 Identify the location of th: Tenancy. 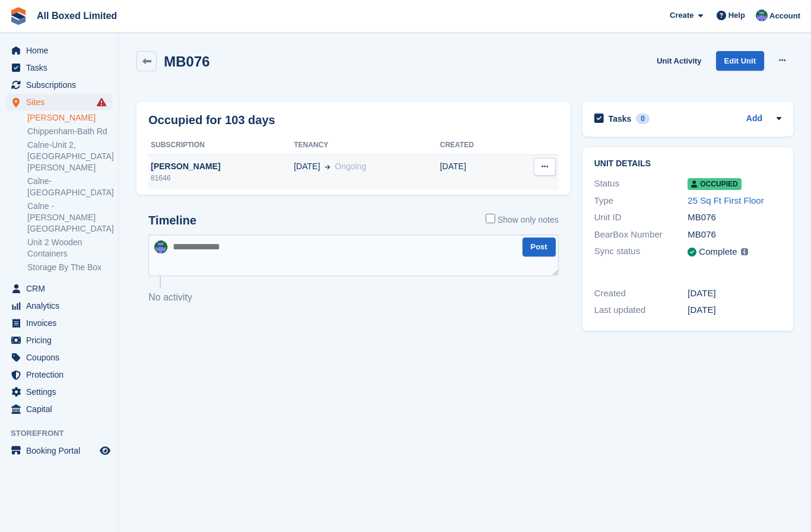
(367, 146).